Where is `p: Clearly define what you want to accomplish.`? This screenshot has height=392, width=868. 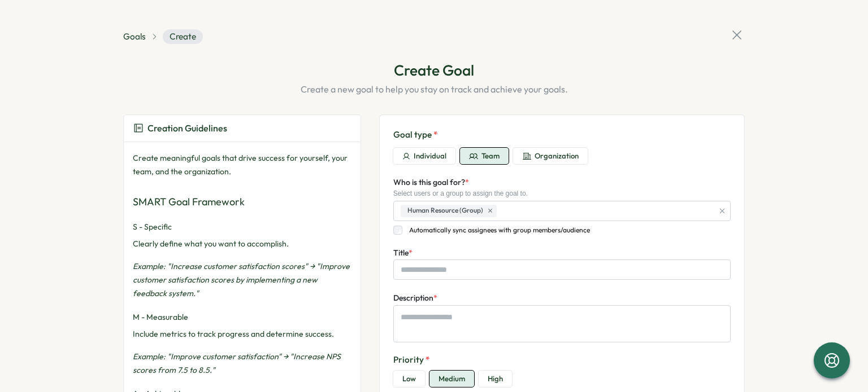 p: Clearly define what you want to accomplish. is located at coordinates (242, 244).